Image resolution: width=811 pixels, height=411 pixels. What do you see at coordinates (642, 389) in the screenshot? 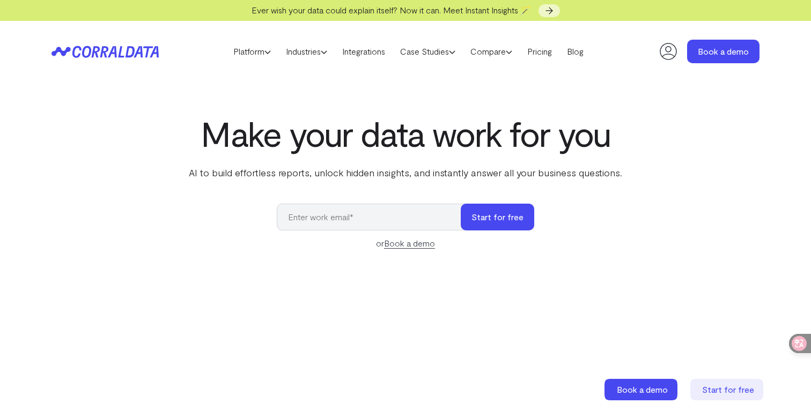
I see `span: Book a demo` at bounding box center [642, 389].